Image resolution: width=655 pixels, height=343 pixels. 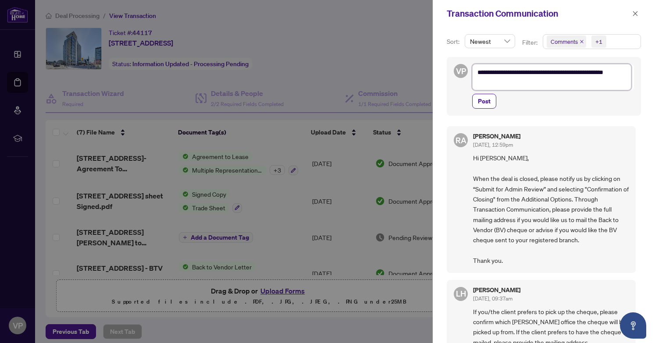 I want to click on span: RA, so click(x=461, y=140).